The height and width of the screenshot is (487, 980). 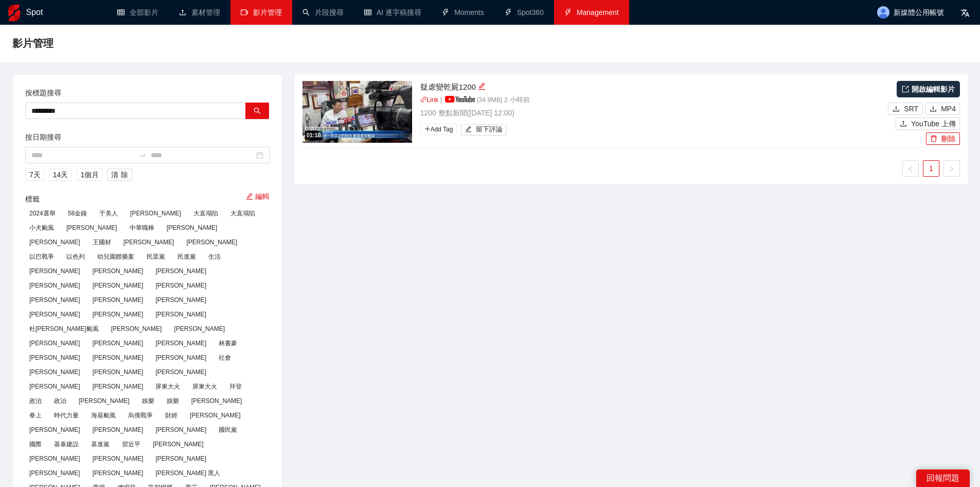 I want to click on span: 生活, so click(x=215, y=257).